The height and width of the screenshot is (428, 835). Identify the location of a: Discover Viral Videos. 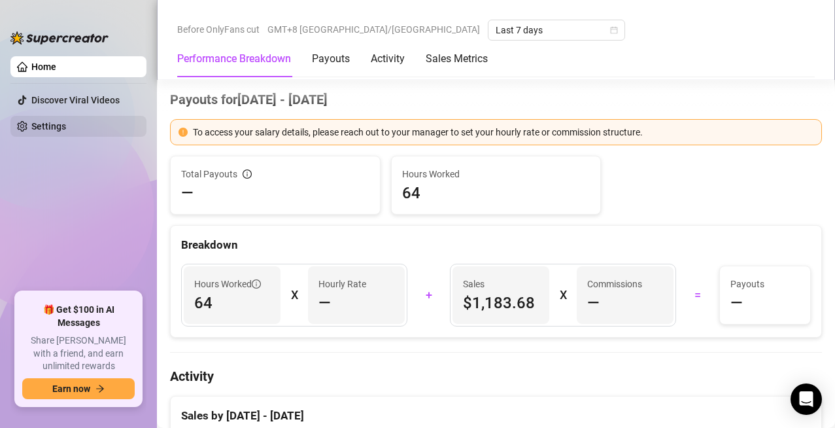
(75, 100).